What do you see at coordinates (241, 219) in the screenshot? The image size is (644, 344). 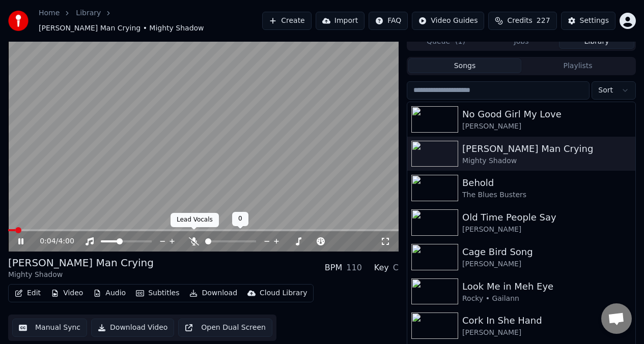 I see `div: 0` at bounding box center [241, 219].